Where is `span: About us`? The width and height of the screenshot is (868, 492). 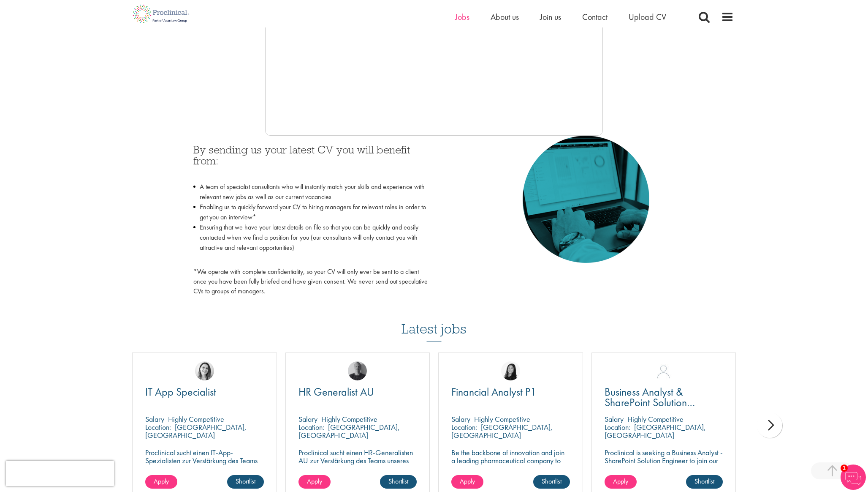
span: About us is located at coordinates (504, 17).